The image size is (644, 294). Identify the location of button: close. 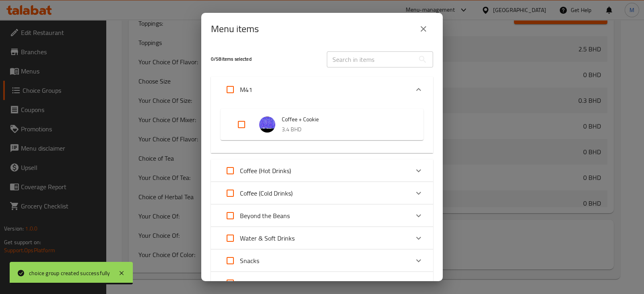
(423, 29).